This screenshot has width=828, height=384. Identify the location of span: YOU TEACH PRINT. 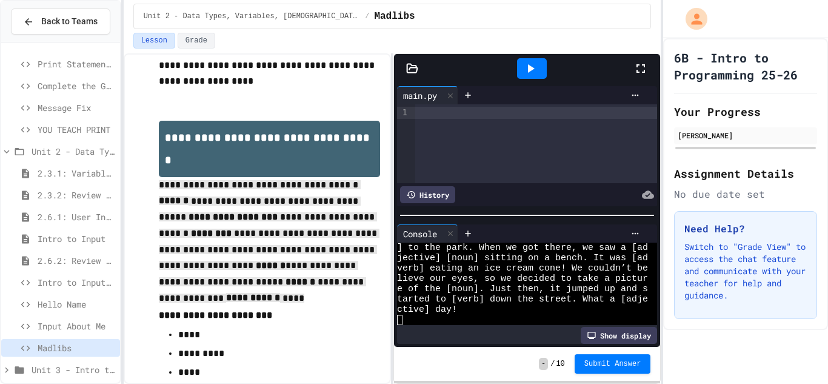
(76, 129).